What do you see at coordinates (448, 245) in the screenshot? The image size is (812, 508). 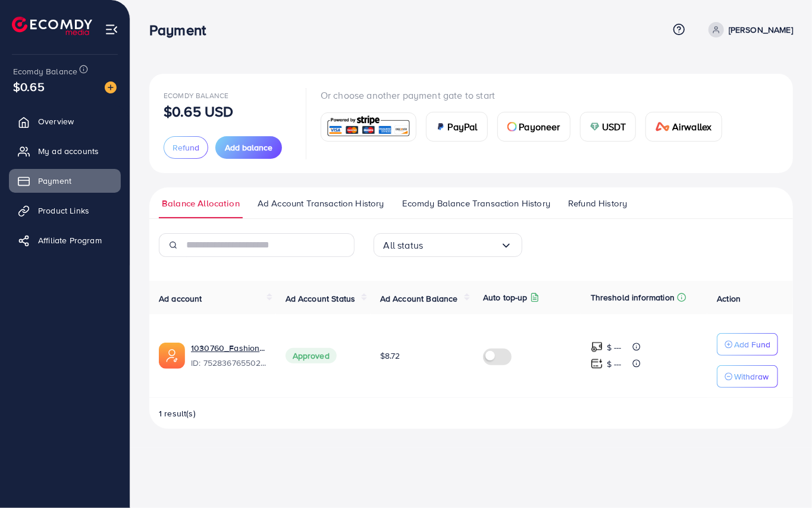 I see `div: Search for option` at bounding box center [448, 245].